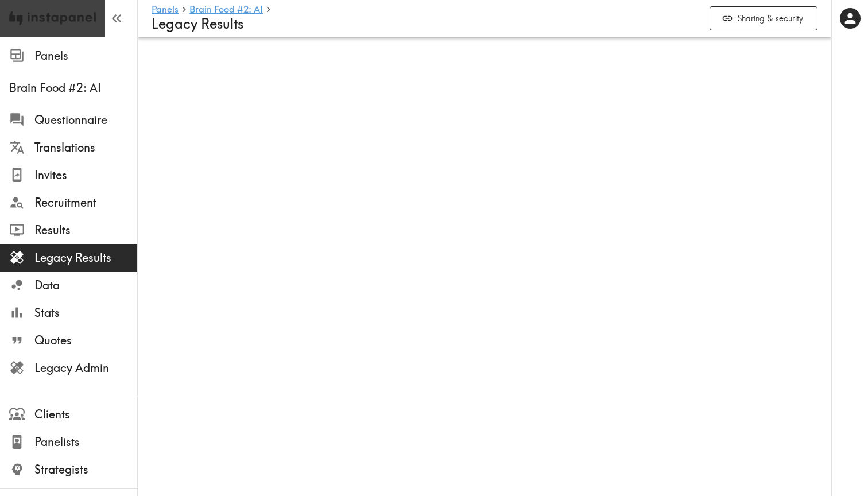  What do you see at coordinates (86, 148) in the screenshot?
I see `span: Translations` at bounding box center [86, 148].